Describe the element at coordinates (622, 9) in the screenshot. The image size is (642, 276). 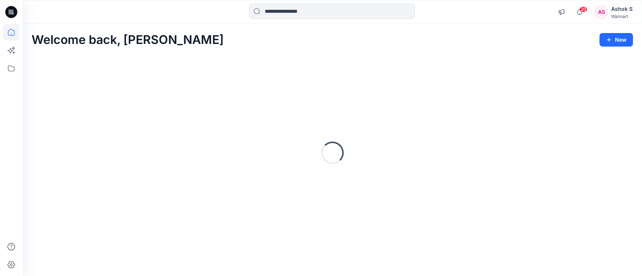
I see `div: Ashok S` at that location.